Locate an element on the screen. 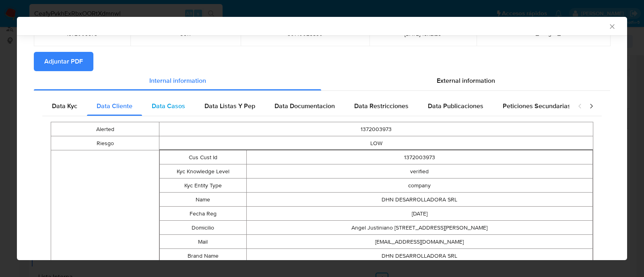  div: Detailed info is located at coordinates (322, 81).